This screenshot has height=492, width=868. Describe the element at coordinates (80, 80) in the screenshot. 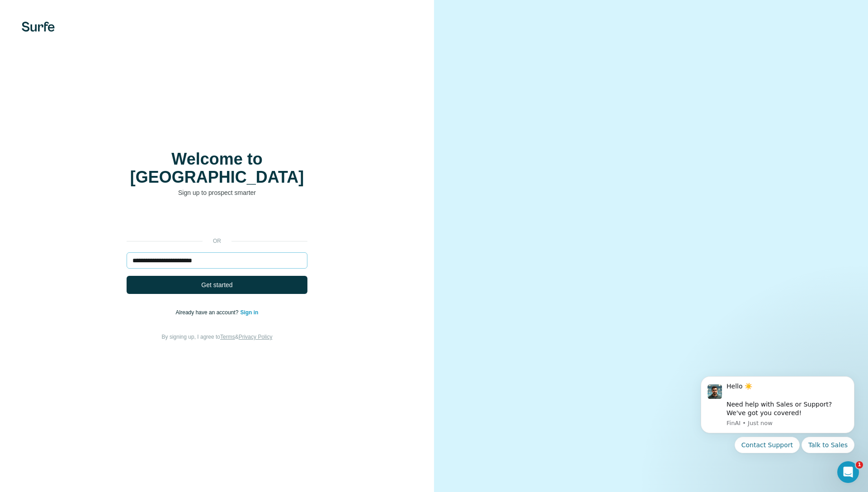

I see `button: Quick reply: Contact Support` at that location.